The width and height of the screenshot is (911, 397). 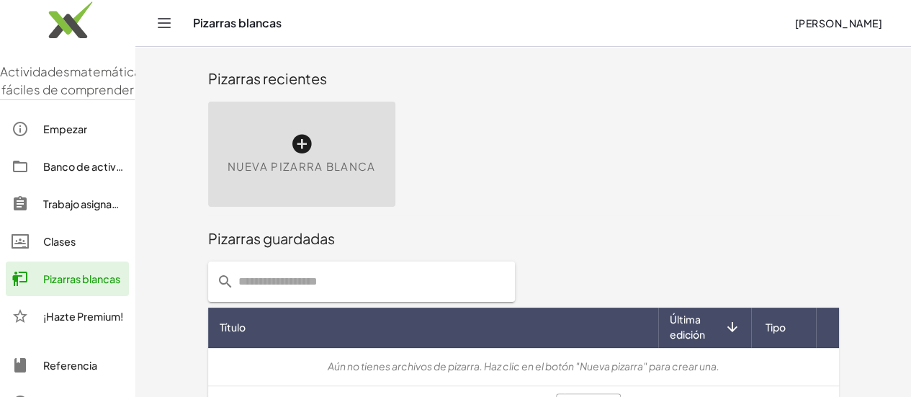 I want to click on a: Banco de actividades, so click(x=67, y=166).